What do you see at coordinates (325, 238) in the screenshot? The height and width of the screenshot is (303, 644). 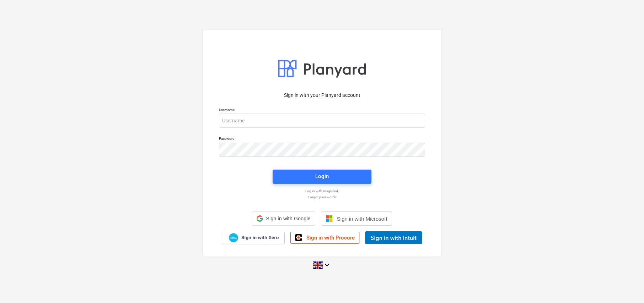 I see `a: Sign in with Procore` at bounding box center [325, 238].